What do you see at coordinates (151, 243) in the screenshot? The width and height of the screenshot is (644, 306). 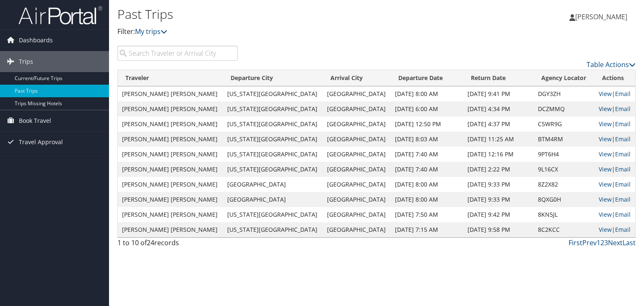 I see `span: 24` at bounding box center [151, 243].